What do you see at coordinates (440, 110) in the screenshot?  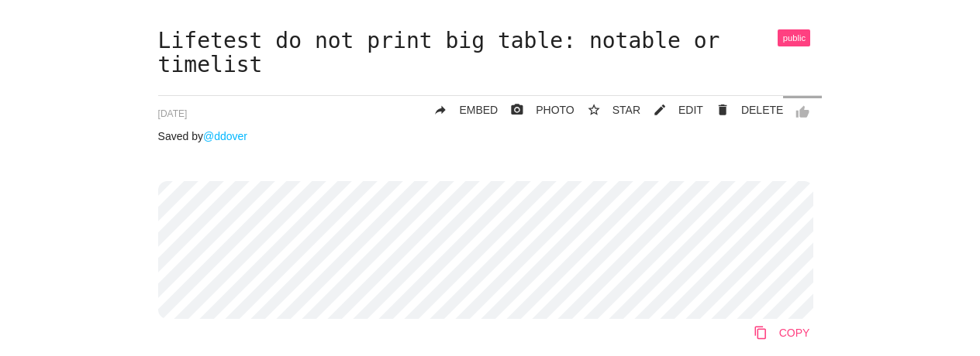 I see `i: reply` at bounding box center [440, 110].